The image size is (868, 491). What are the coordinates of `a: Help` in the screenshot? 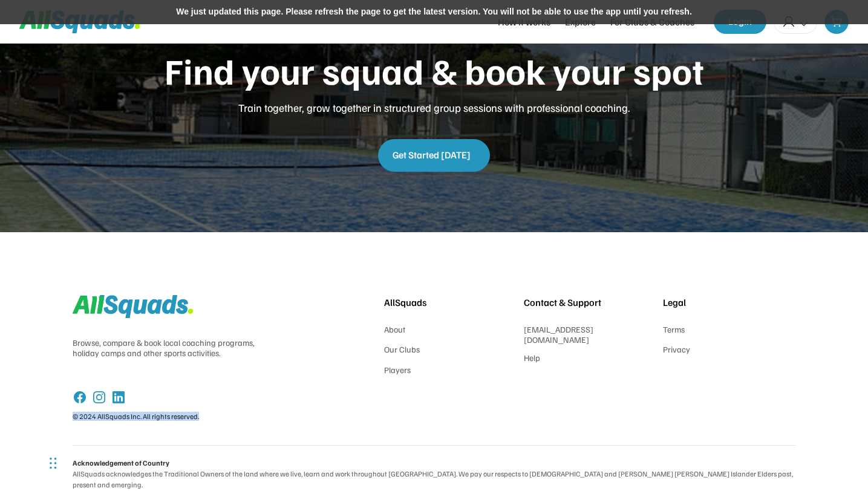 It's located at (532, 358).